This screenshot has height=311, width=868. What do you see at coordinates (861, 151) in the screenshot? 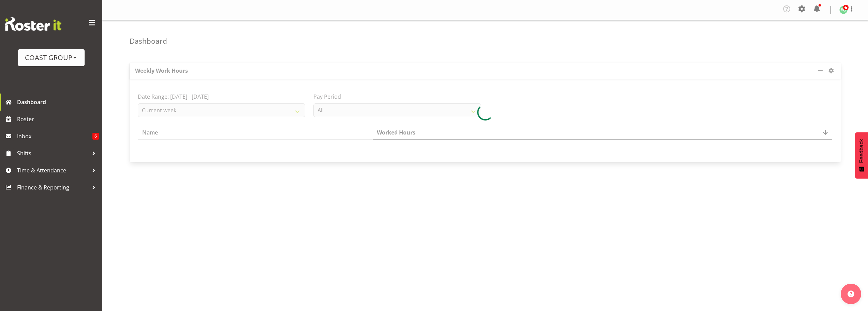
I see `span: Feedback` at bounding box center [861, 151].